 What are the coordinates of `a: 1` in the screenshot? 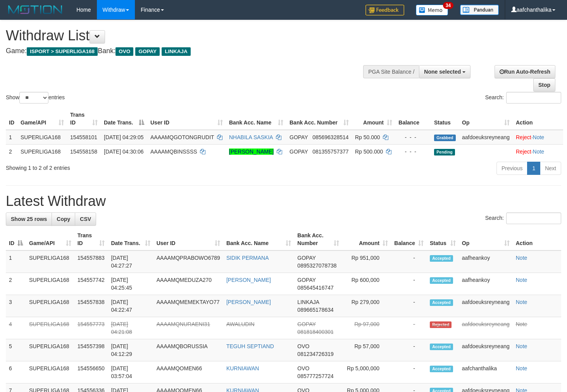 It's located at (534, 168).